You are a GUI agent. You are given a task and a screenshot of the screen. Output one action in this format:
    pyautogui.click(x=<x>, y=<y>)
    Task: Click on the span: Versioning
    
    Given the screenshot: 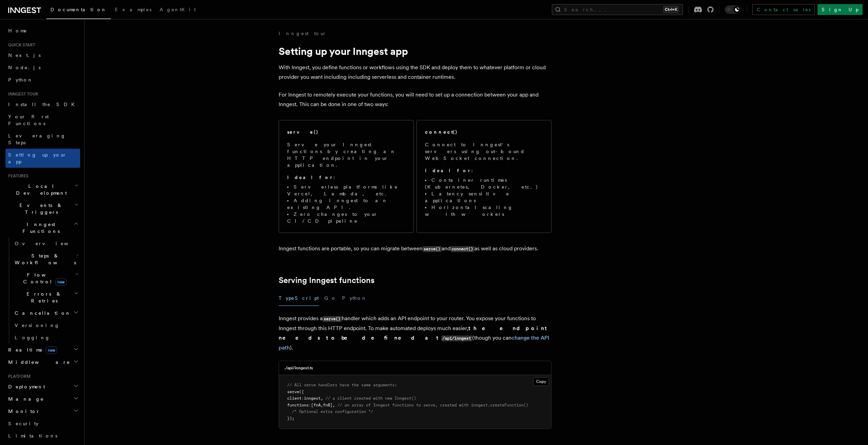 What is the action you would take?
    pyautogui.click(x=37, y=326)
    